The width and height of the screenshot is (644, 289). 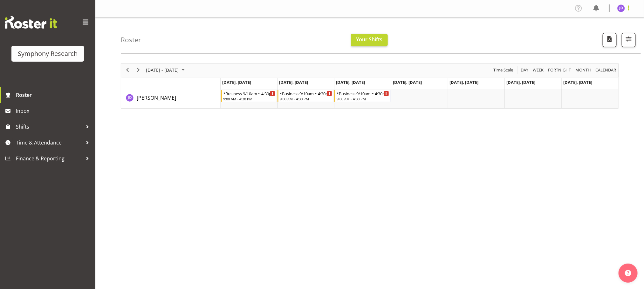 What do you see at coordinates (370, 86) in the screenshot?
I see `div: Timeline Week of August 22, 2025` at bounding box center [370, 86].